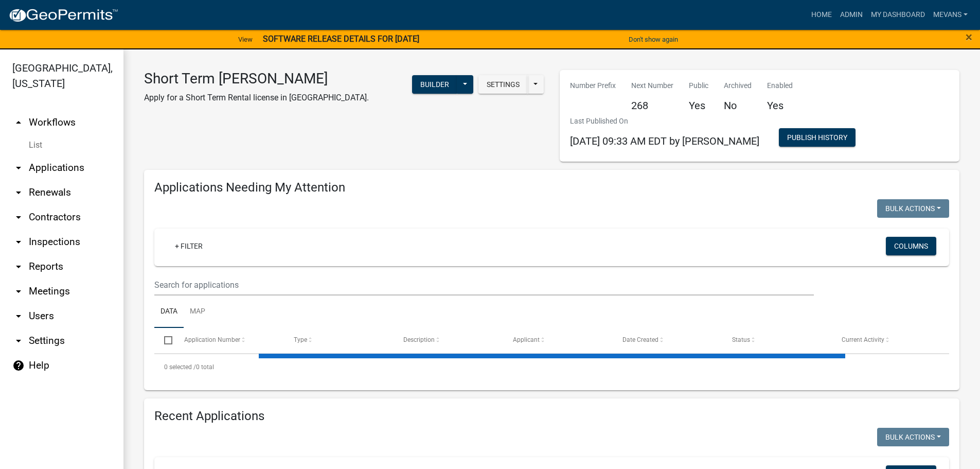  Describe the element at coordinates (698, 86) in the screenshot. I see `p: Public` at that location.